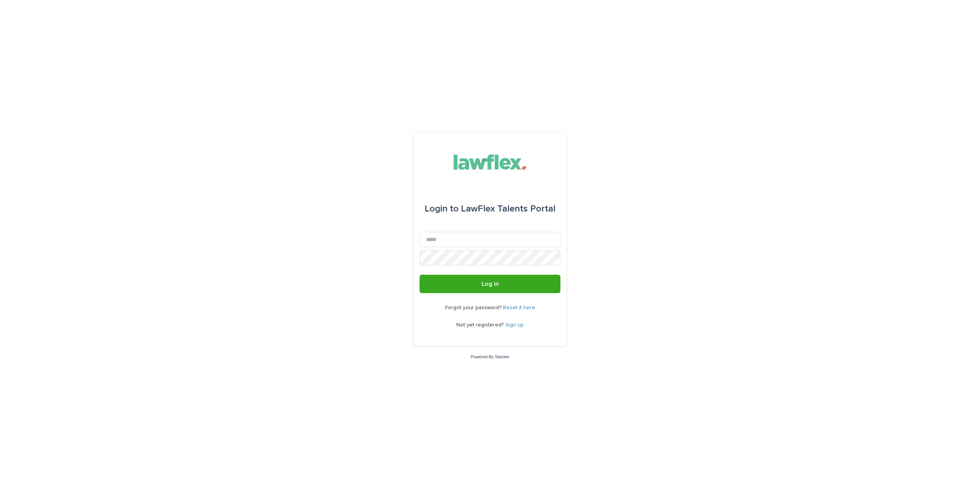  I want to click on span: Forgot your password?, so click(474, 307).